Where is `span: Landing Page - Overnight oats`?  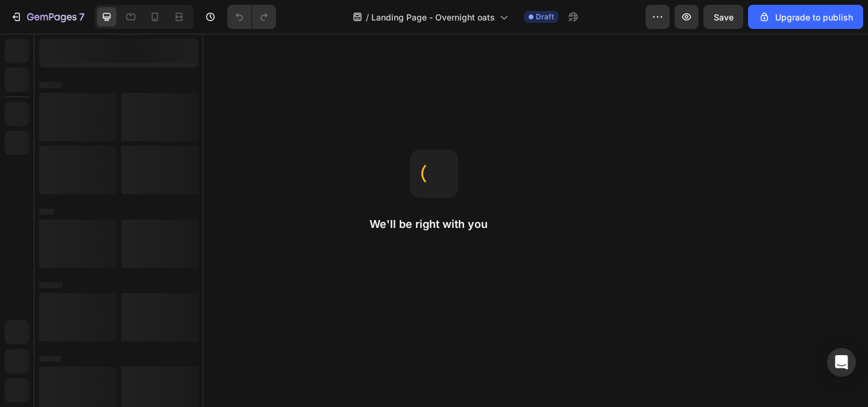
span: Landing Page - Overnight oats is located at coordinates (433, 17).